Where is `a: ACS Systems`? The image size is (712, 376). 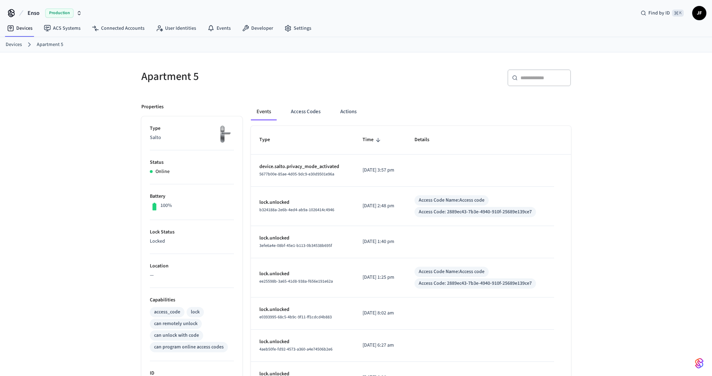 a: ACS Systems is located at coordinates (62, 28).